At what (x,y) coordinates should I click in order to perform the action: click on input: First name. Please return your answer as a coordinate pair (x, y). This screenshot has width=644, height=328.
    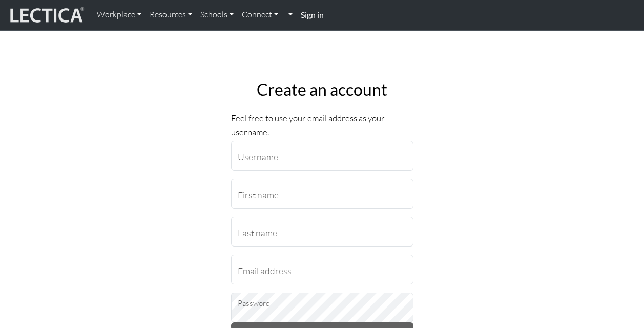
    Looking at the image, I should click on (322, 194).